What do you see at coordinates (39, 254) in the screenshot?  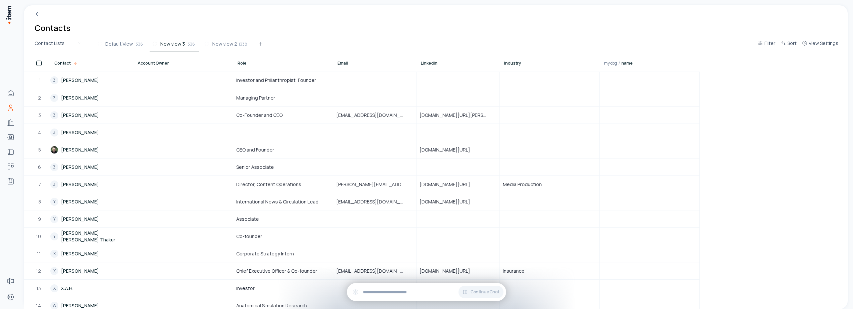 I see `span: 11` at bounding box center [39, 254].